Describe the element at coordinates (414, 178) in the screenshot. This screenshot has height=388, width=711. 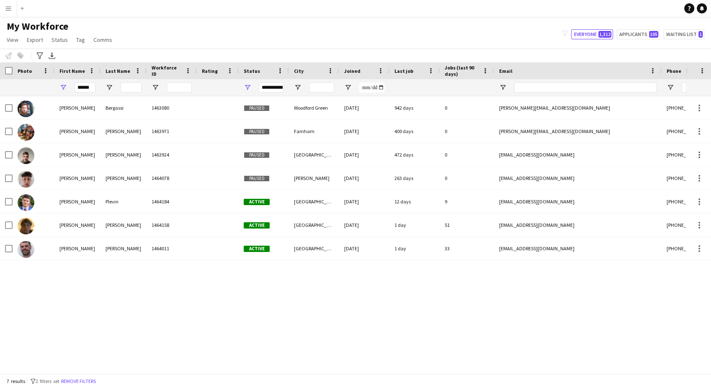
I see `div: 263 days` at that location.